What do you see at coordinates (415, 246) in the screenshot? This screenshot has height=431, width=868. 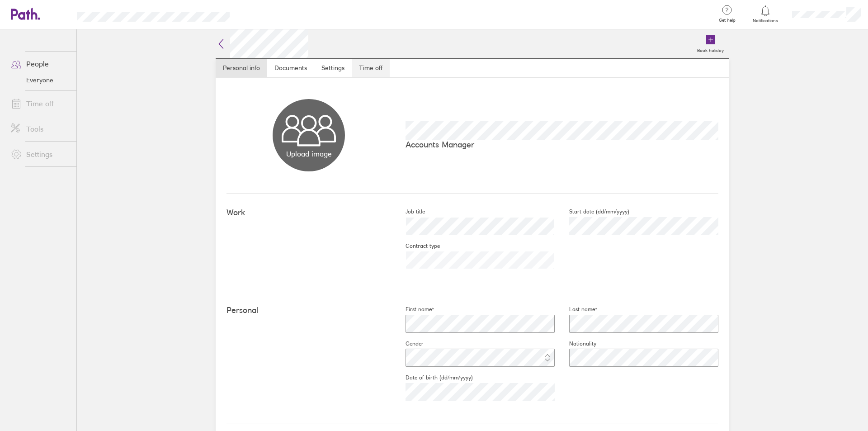 I see `label: Contract type` at bounding box center [415, 246].